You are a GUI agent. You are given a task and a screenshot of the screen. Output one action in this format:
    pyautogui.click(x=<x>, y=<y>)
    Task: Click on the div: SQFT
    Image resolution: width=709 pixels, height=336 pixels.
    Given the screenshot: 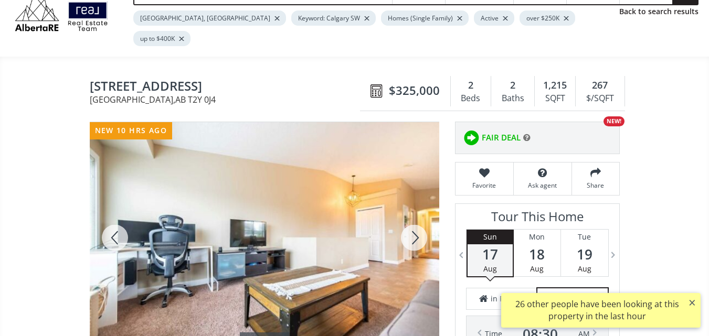 What is the action you would take?
    pyautogui.click(x=555, y=99)
    